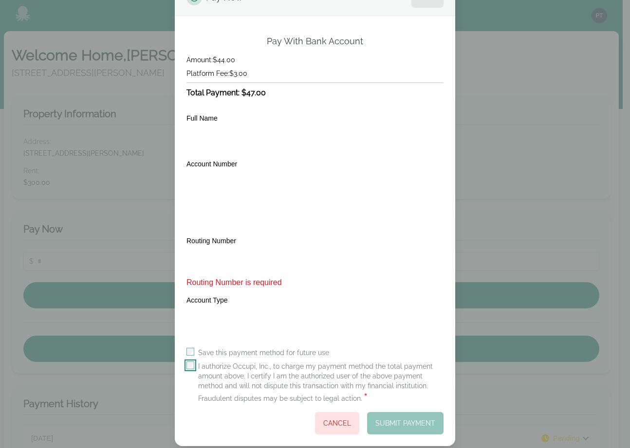 This screenshot has height=448, width=630. I want to click on label: Account Type, so click(207, 300).